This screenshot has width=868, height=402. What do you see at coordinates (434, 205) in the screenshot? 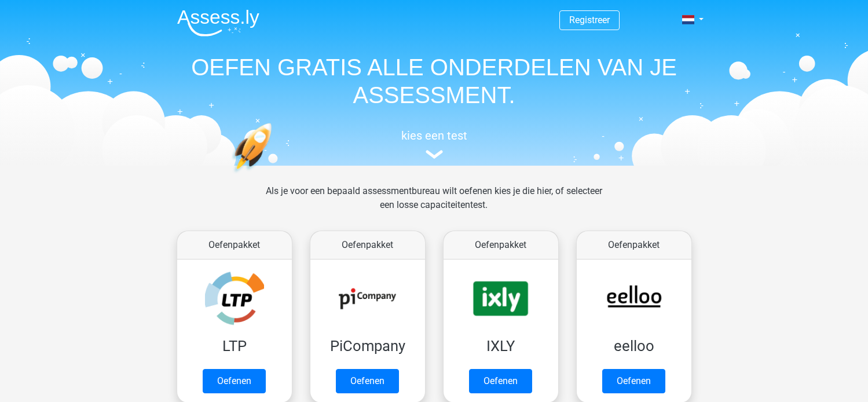
I see `div: Als je voor een bepaald assessmentbureau wilt oefenen kies je die hier, of selecteer een losse ca...` at bounding box center [434, 205].